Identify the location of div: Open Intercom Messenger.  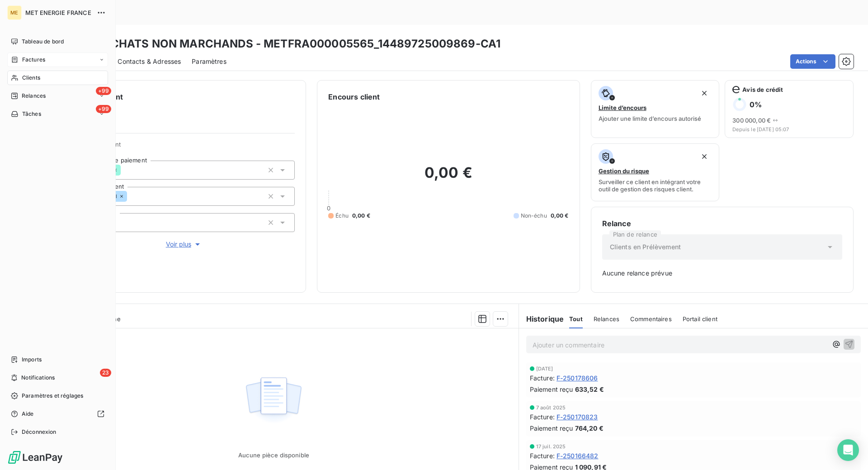
(848, 450).